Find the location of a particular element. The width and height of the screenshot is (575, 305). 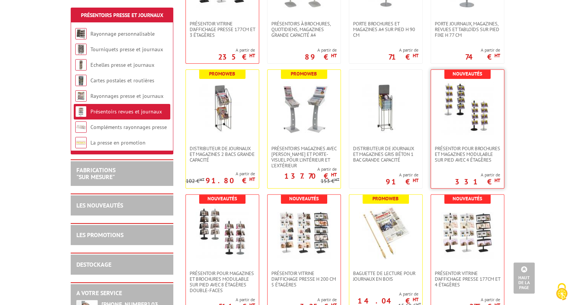

a: DESTOCKAGE is located at coordinates (94, 265).